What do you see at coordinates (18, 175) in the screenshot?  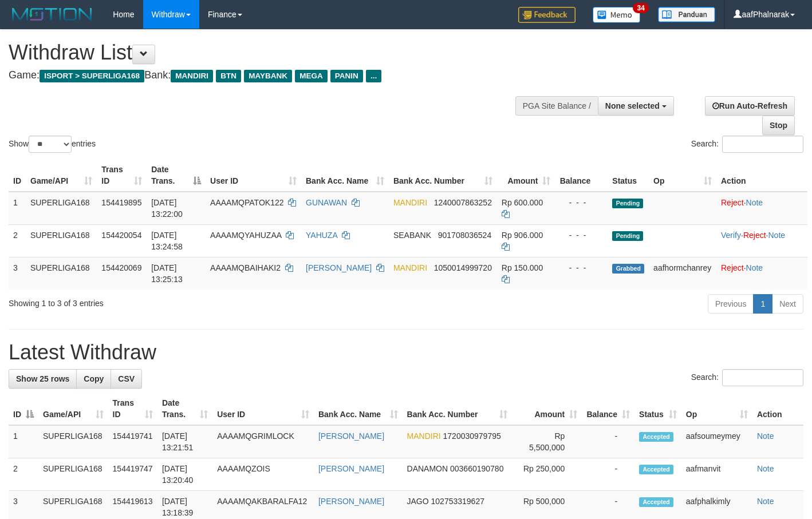 I see `th: ID` at bounding box center [18, 175].